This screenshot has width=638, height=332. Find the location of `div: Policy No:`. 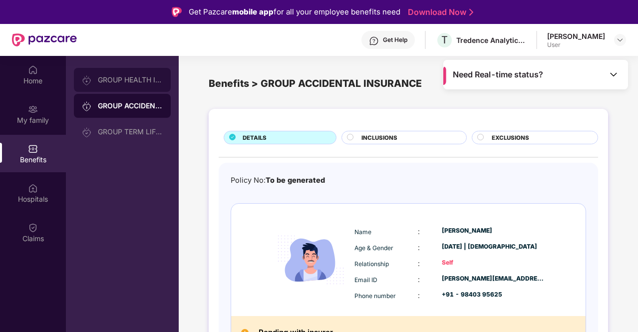

div: Policy No: is located at coordinates (278, 180).